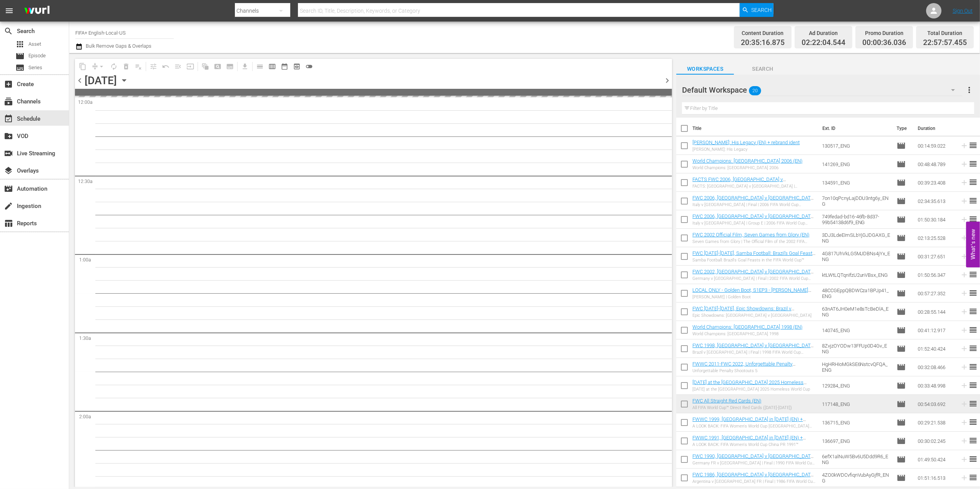 Image resolution: width=980 pixels, height=489 pixels. Describe the element at coordinates (962, 10) in the screenshot. I see `a: Sign Out` at that location.